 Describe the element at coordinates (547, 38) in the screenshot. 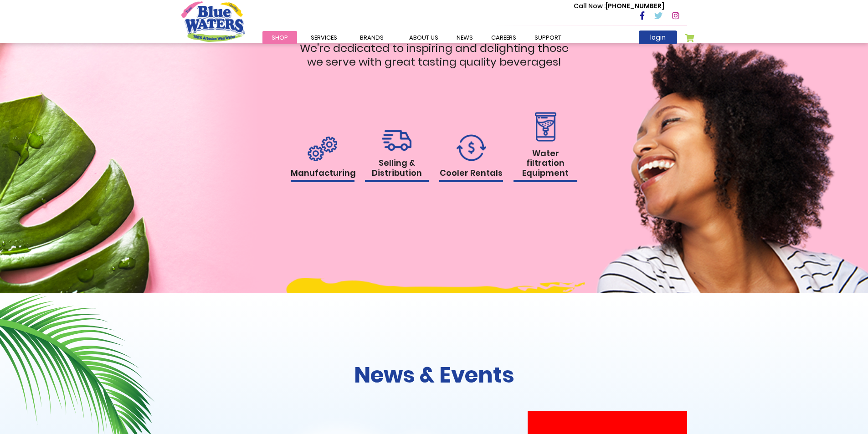

I see `a: support` at that location.